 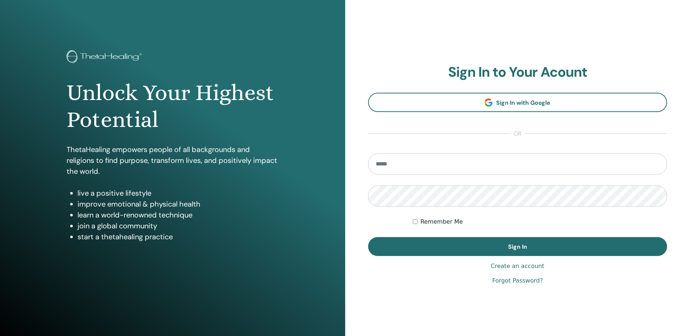 What do you see at coordinates (518, 134) in the screenshot?
I see `span: or` at bounding box center [518, 134].